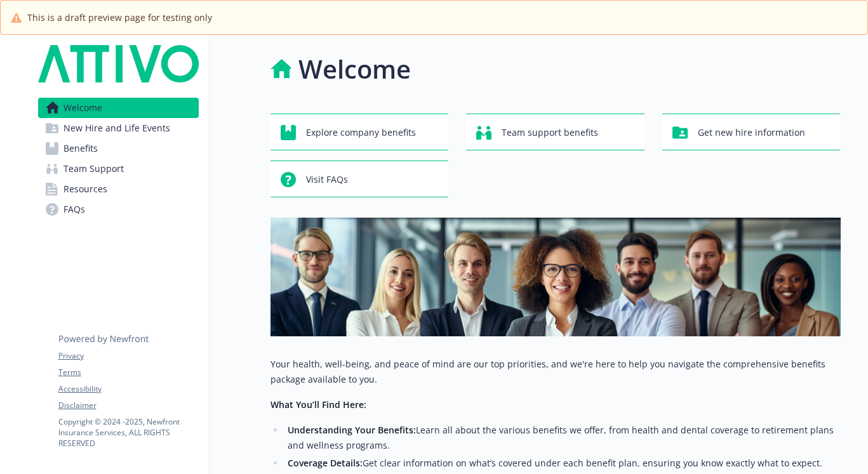  I want to click on a: Resources, so click(118, 189).